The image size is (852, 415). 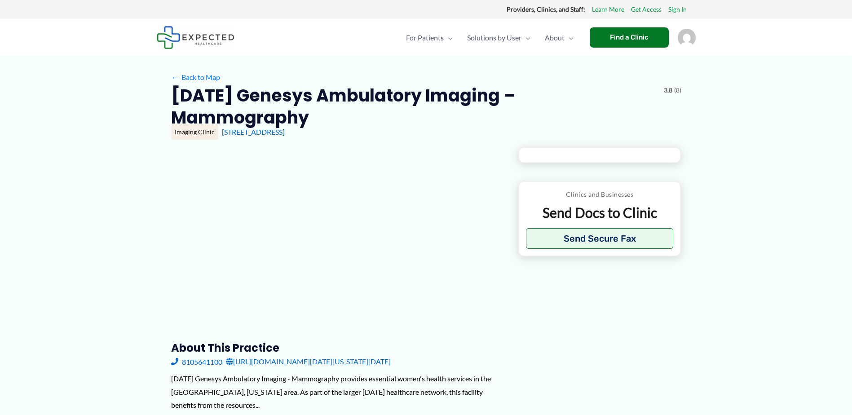 What do you see at coordinates (490, 38) in the screenshot?
I see `nav: Primary Site Navigation` at bounding box center [490, 38].